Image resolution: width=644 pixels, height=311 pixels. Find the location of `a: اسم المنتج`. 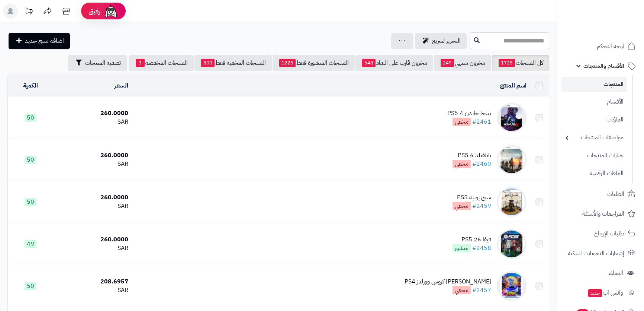

a: اسم المنتج is located at coordinates (513, 86).